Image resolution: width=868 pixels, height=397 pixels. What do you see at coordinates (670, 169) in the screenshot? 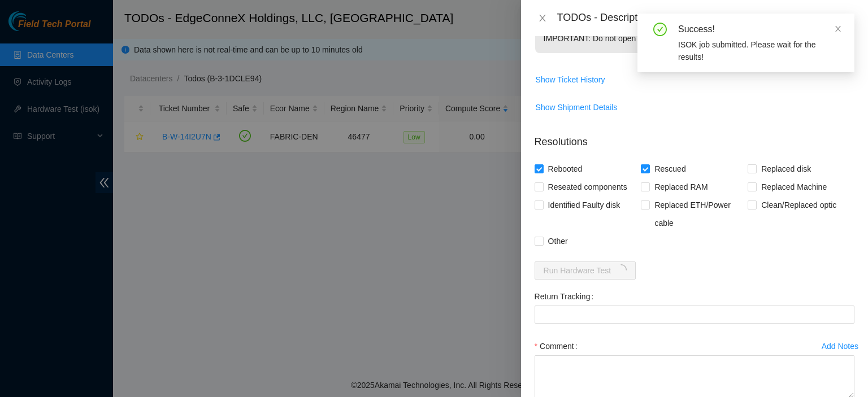
I see `span: Rescued` at bounding box center [670, 169].